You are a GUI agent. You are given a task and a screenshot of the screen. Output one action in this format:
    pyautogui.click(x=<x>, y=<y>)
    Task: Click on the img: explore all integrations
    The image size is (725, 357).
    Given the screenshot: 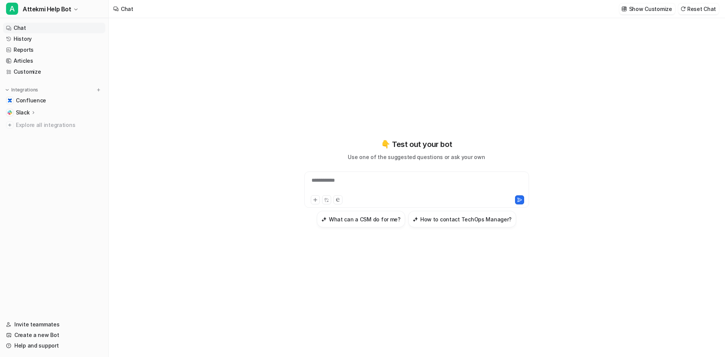 What is the action you would take?
    pyautogui.click(x=10, y=125)
    